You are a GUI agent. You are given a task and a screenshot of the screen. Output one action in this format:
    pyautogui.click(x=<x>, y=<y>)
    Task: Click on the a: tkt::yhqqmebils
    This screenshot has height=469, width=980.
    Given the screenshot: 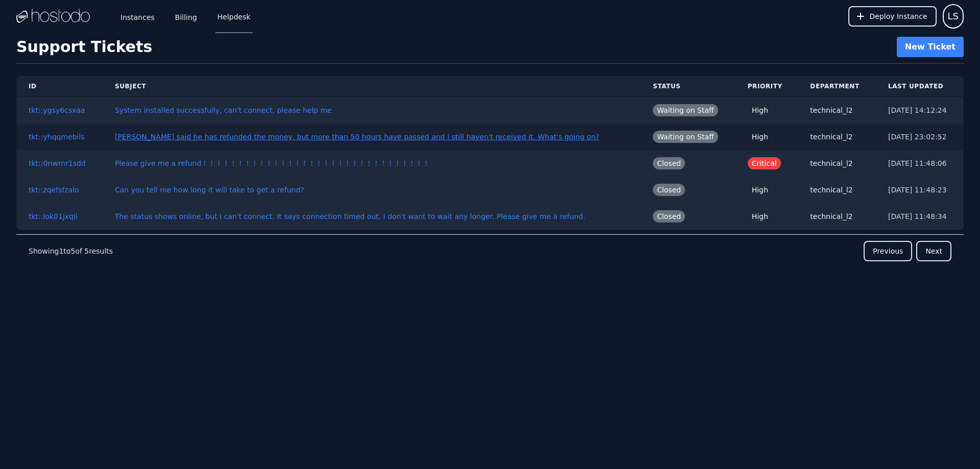 What is the action you would take?
    pyautogui.click(x=57, y=137)
    